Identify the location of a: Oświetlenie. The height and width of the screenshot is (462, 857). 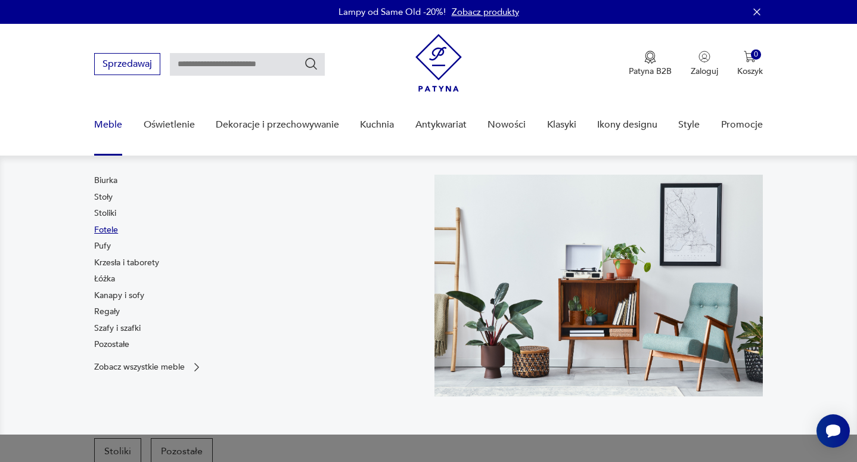
(169, 125).